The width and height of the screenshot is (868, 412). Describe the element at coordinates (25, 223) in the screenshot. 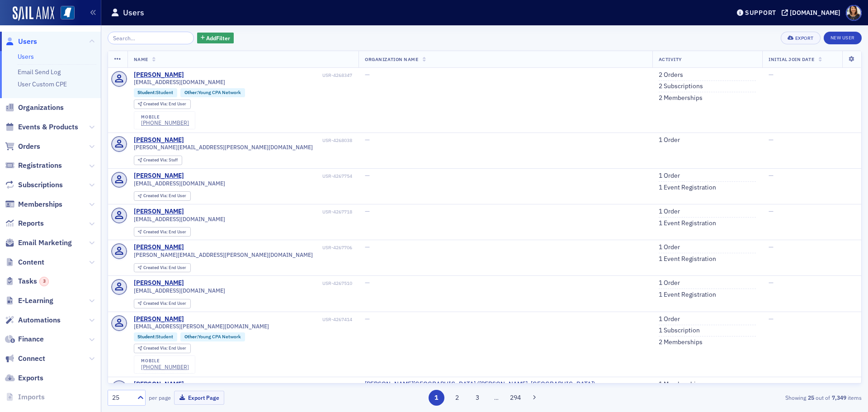

I see `a: Reports` at that location.